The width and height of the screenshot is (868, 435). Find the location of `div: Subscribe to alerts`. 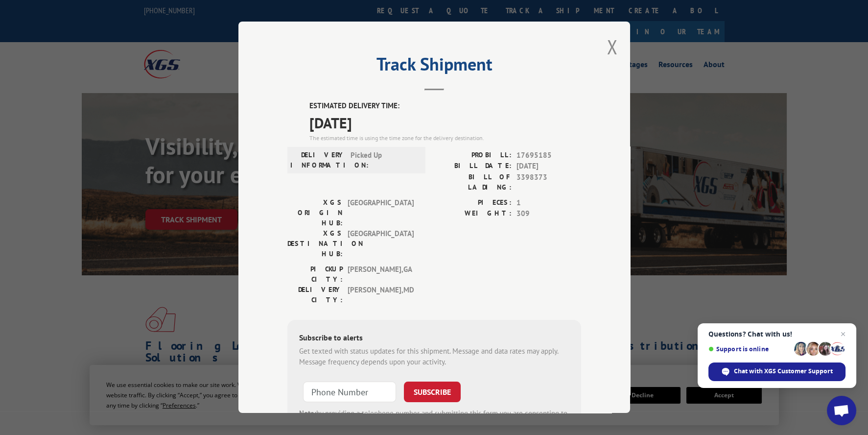

div: Subscribe to alerts is located at coordinates (434, 339).